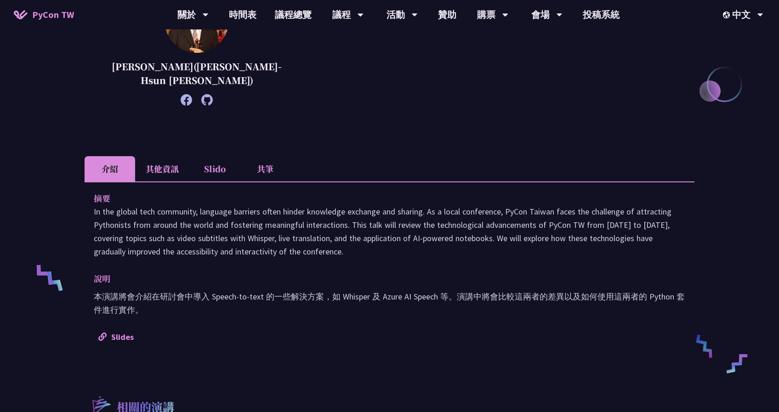 Image resolution: width=779 pixels, height=412 pixels. I want to click on li: Slido, so click(215, 169).